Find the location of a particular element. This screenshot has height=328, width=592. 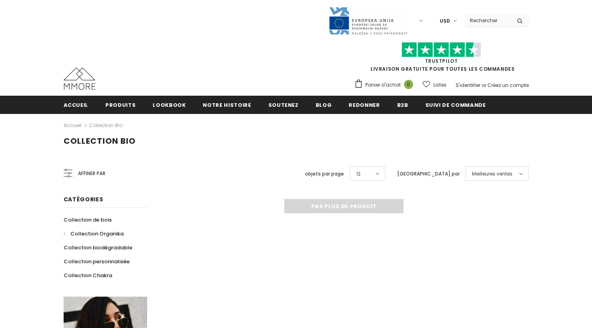

span: USD is located at coordinates (445, 21).